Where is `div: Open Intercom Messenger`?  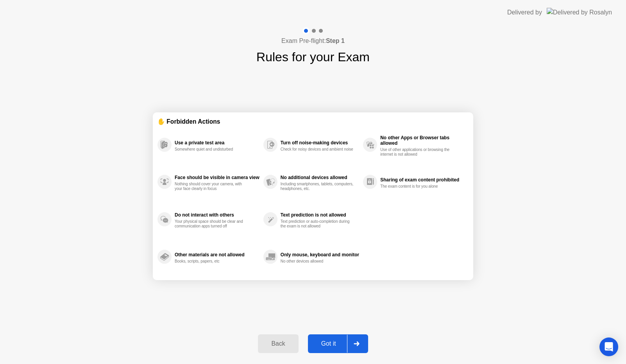 div: Open Intercom Messenger is located at coordinates (609, 347).